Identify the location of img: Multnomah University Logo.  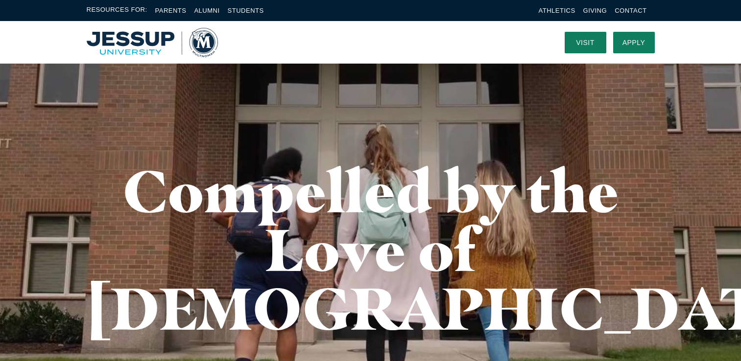
(152, 43).